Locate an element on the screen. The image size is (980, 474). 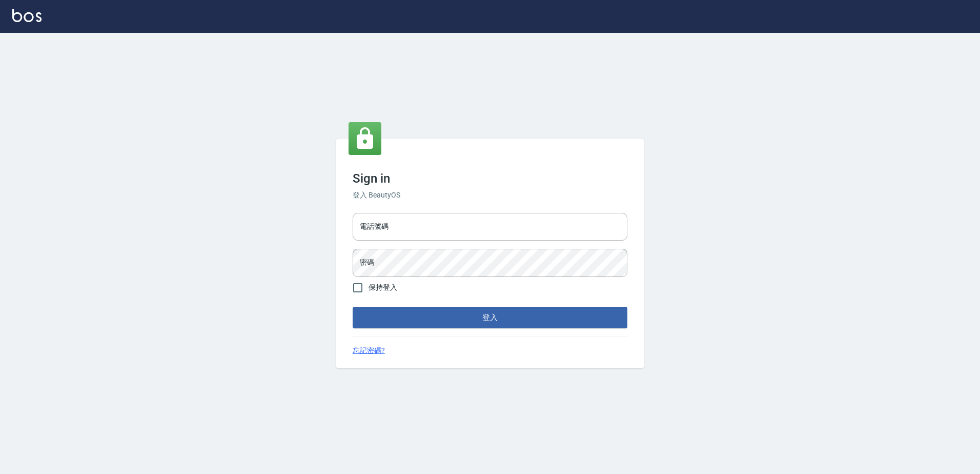
button: 登入 is located at coordinates (490, 318).